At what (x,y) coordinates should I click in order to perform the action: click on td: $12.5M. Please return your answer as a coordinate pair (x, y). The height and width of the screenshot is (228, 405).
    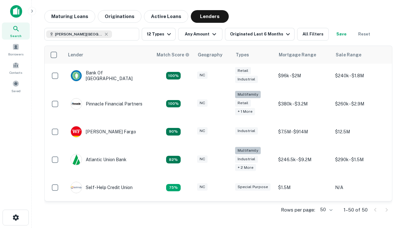
    Looking at the image, I should click on (360, 132).